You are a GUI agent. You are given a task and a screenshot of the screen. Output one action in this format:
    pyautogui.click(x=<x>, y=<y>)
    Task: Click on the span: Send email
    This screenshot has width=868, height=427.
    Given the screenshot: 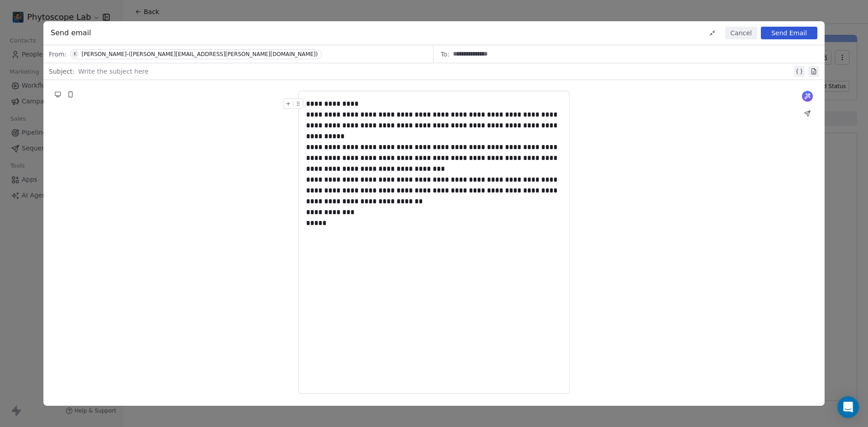 What is the action you would take?
    pyautogui.click(x=71, y=33)
    